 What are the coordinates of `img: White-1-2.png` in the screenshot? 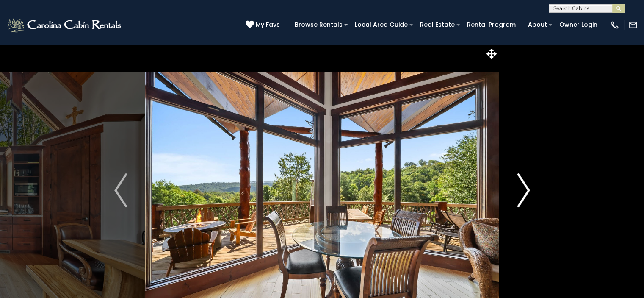 It's located at (65, 25).